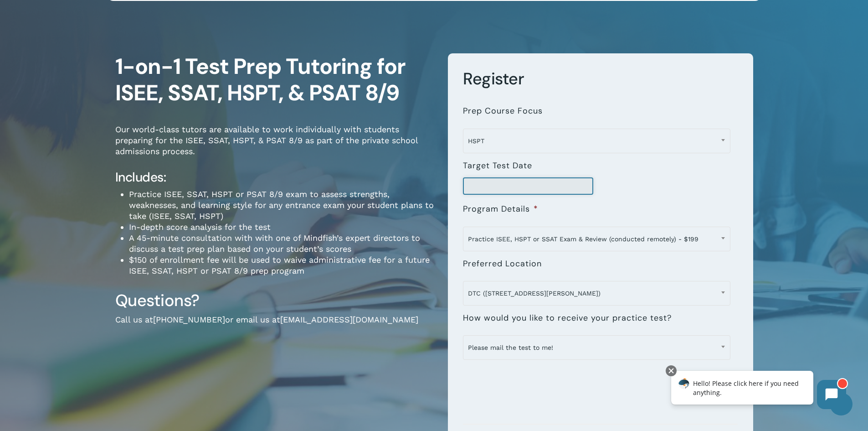 This screenshot has height=431, width=868. Describe the element at coordinates (596, 141) in the screenshot. I see `span: HSPT` at that location.